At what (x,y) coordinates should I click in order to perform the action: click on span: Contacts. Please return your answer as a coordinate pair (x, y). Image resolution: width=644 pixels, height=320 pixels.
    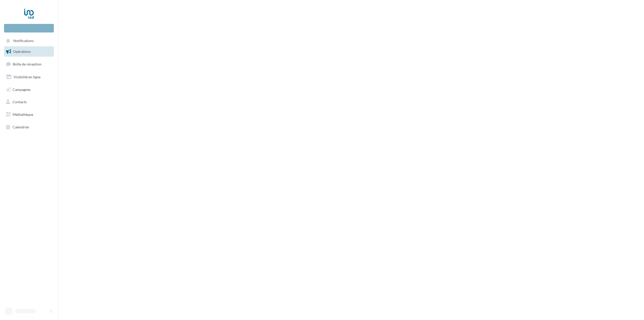
    Looking at the image, I should click on (20, 102).